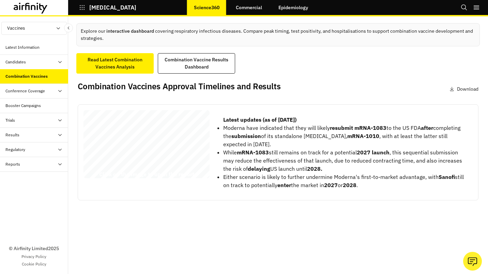  I want to click on div: Combination Vaccines, so click(27, 76).